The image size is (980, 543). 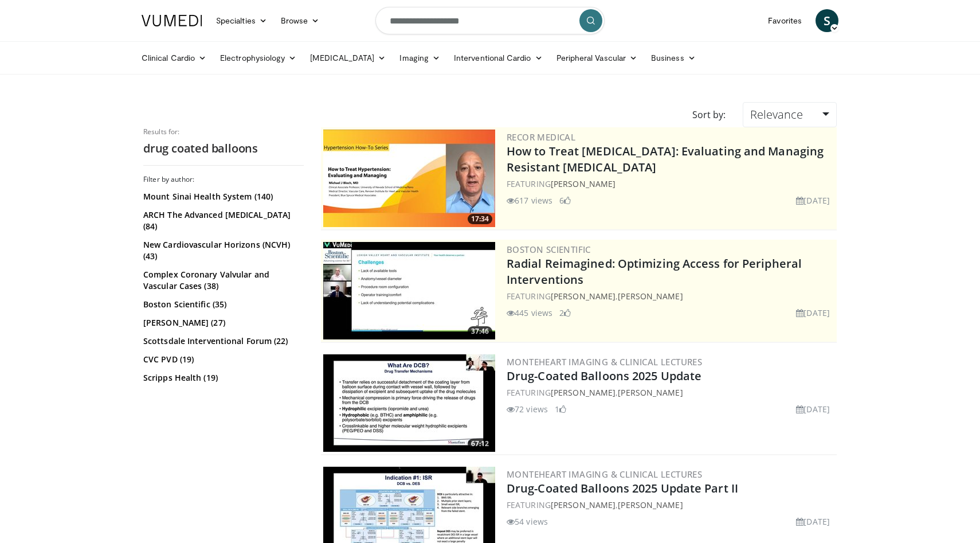 I want to click on a: 37:46, so click(x=409, y=290).